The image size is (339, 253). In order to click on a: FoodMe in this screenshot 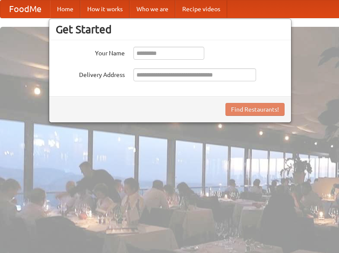, I will do `click(25, 9)`.